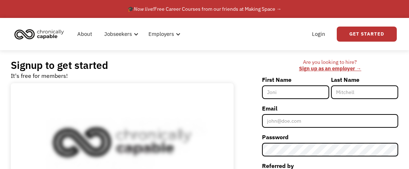 This screenshot has width=409, height=169. Describe the element at coordinates (330, 65) in the screenshot. I see `div: Are you looking to hire? ‍` at that location.